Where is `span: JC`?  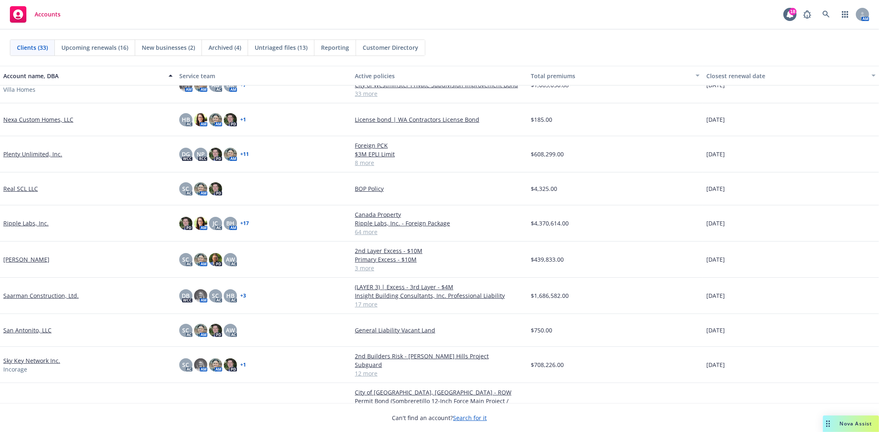 span: JC is located at coordinates (215, 223).